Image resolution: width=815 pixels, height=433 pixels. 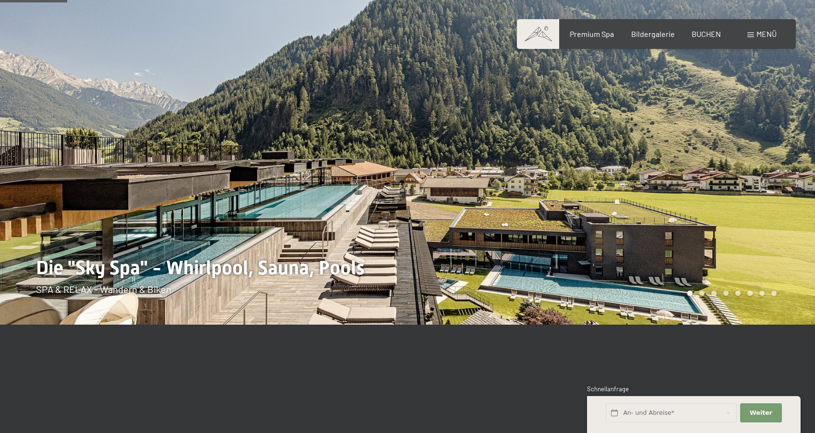 What do you see at coordinates (713, 293) in the screenshot?
I see `div: Carousel Page 3` at bounding box center [713, 293].